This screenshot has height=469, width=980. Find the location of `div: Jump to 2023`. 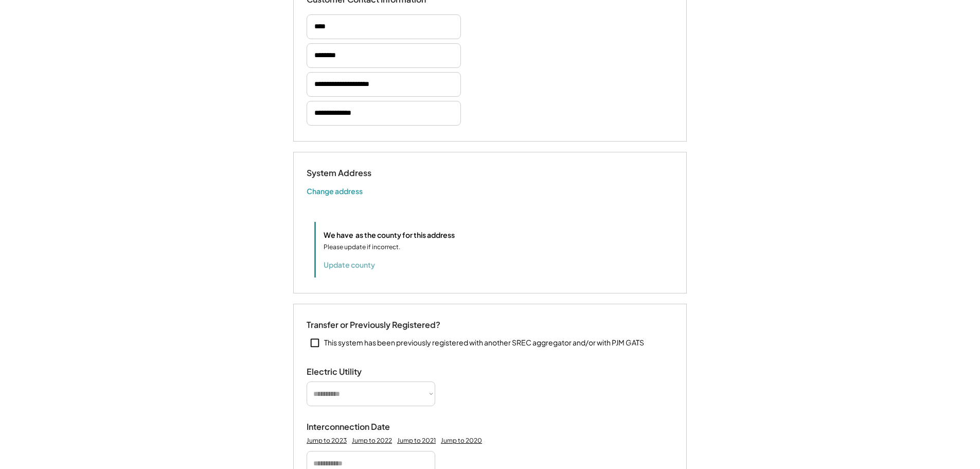

div: Jump to 2023 is located at coordinates (326, 441).